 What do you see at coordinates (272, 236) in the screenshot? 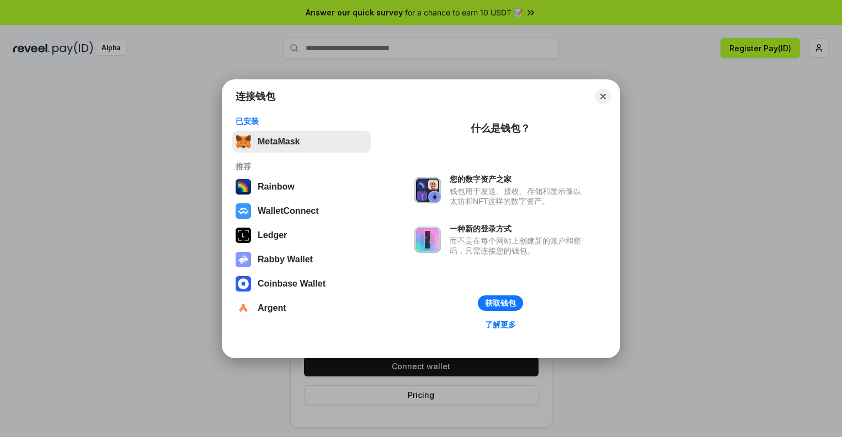
I see `div: Ledger` at bounding box center [272, 236].